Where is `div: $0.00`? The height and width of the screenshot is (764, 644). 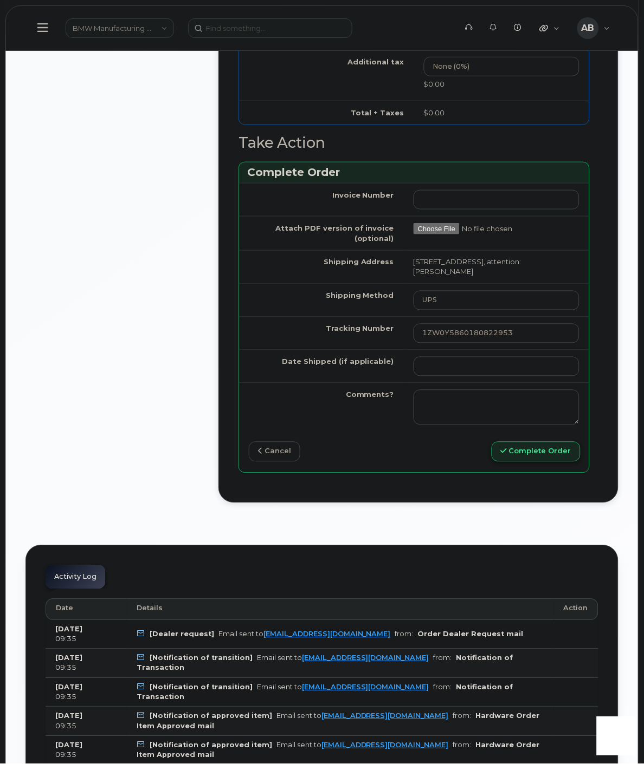 div: $0.00 is located at coordinates (501, 84).